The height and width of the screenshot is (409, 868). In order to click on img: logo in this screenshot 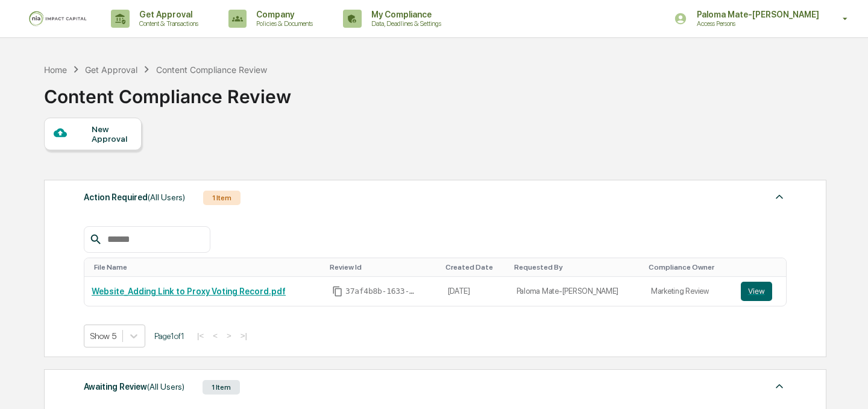, I will do `click(58, 19)`.